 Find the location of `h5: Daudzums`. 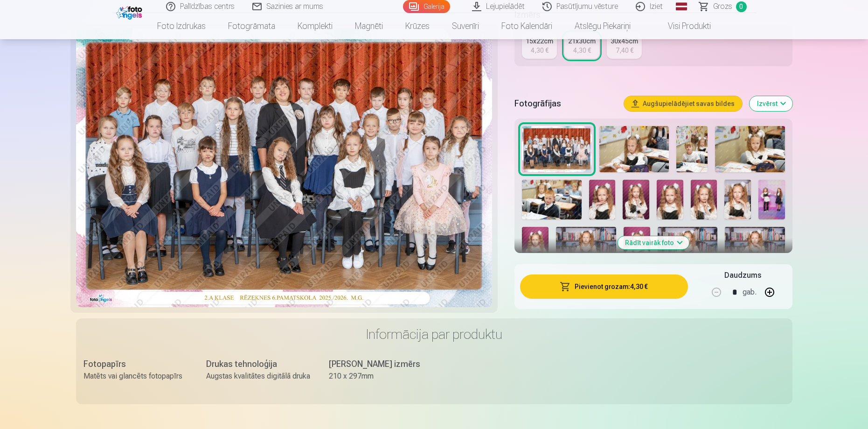

h5: Daudzums is located at coordinates (742, 275).